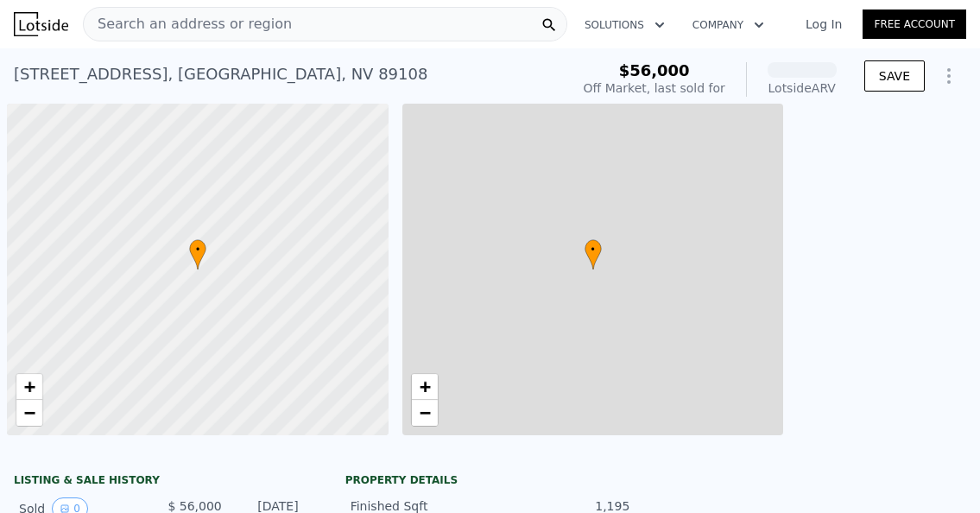  Describe the element at coordinates (728, 25) in the screenshot. I see `button: Company` at that location.